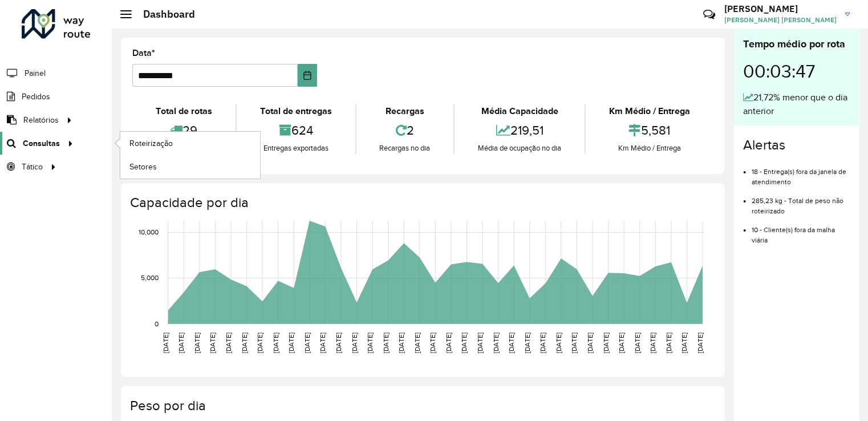  What do you see at coordinates (405, 149) in the screenshot?
I see `div: Recargas no dia` at bounding box center [405, 149].